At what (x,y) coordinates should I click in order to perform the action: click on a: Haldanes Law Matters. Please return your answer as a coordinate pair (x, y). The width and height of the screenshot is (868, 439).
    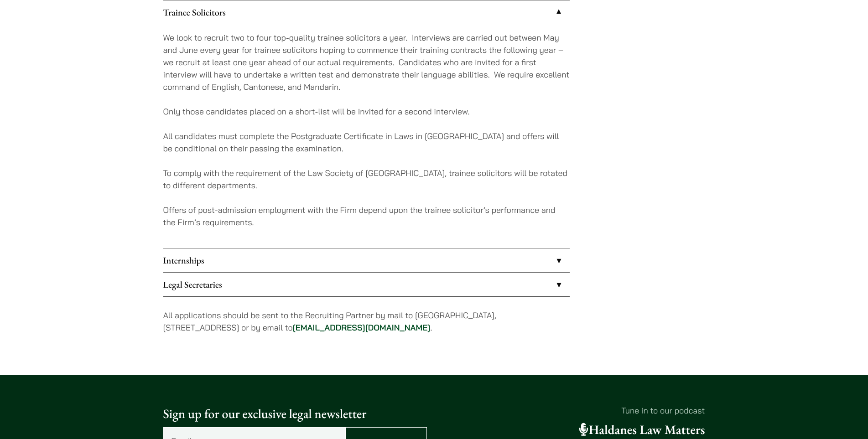
    Looking at the image, I should click on (642, 430).